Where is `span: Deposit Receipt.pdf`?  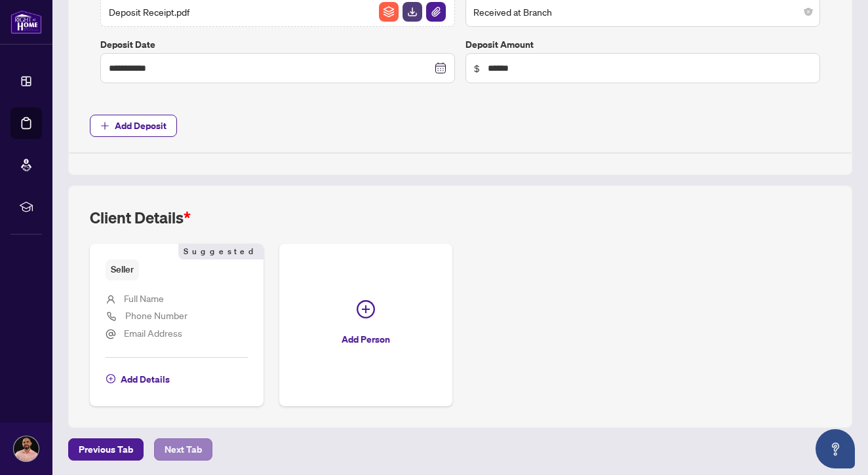
span: Deposit Receipt.pdf is located at coordinates (149, 12).